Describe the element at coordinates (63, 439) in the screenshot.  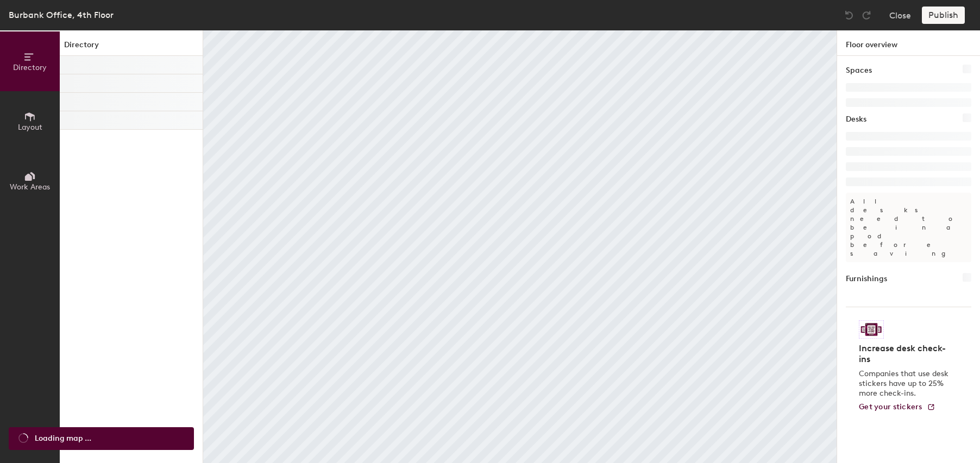
I see `span: Loading map ...` at that location.